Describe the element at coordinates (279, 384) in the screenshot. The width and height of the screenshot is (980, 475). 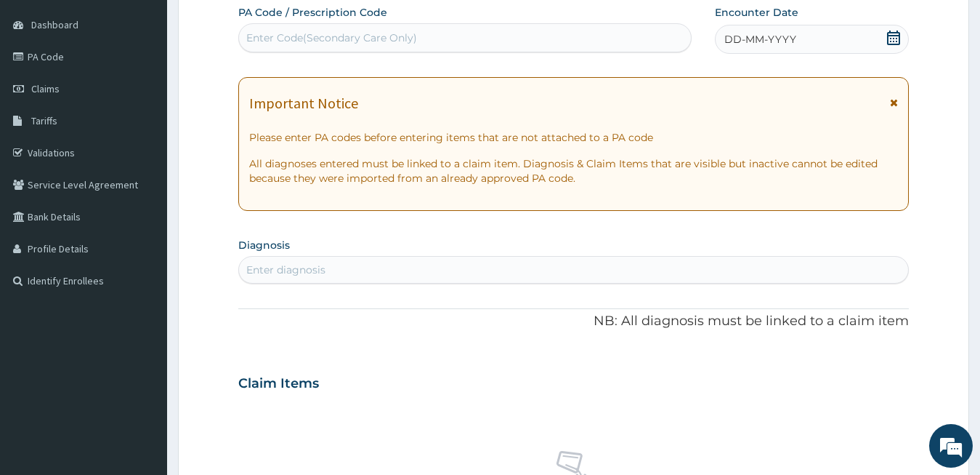
I see `h3: Claim Items` at that location.